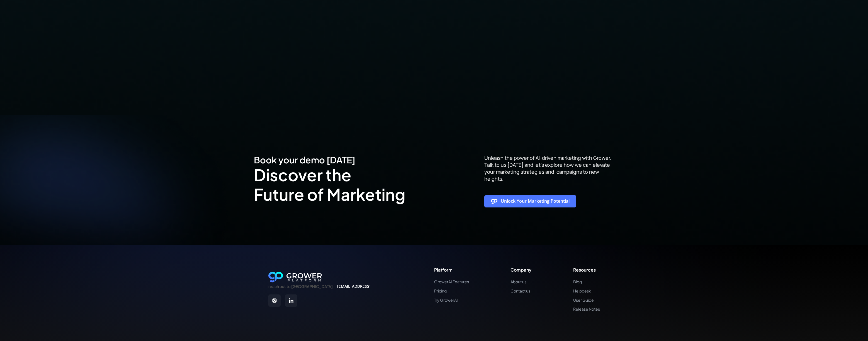 This screenshot has width=868, height=341. I want to click on div: Resources, so click(587, 269).